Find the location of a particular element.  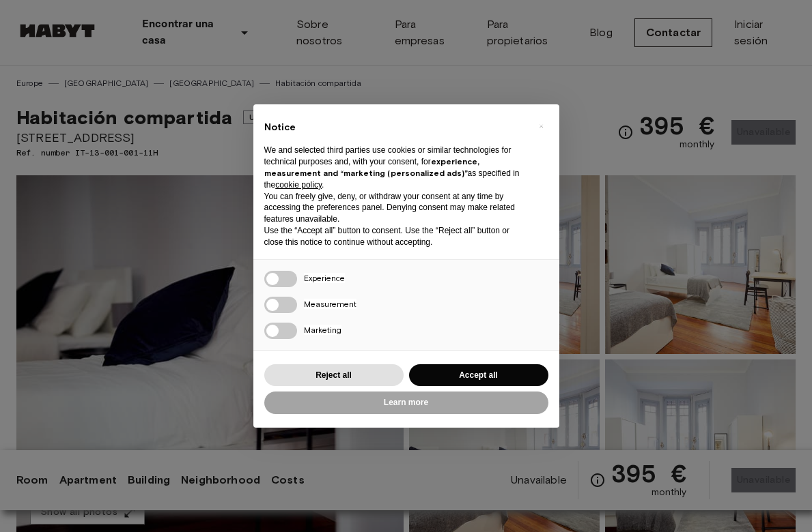

span: Experience is located at coordinates (324, 278).